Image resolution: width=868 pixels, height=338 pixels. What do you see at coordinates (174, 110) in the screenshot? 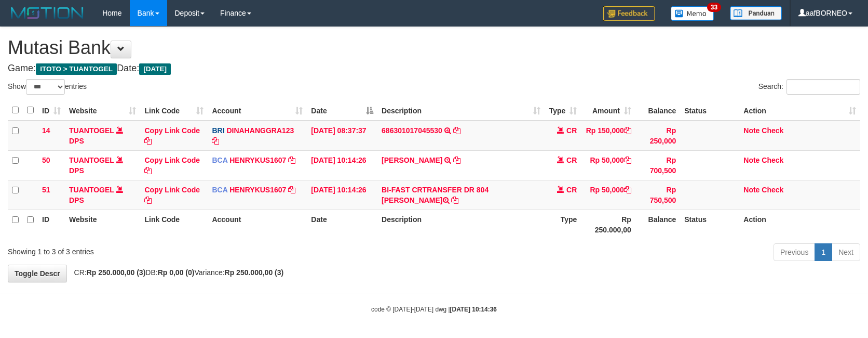
I see `th: Link Code: activate to sort column ascending` at bounding box center [174, 110].